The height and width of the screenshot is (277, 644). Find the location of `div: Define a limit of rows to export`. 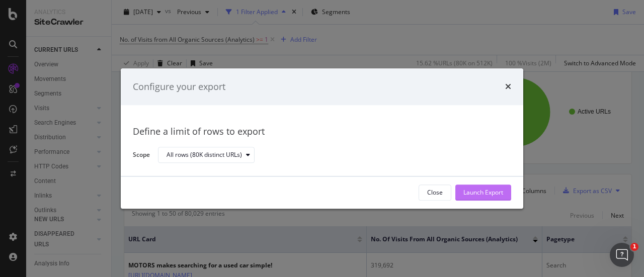

div: Define a limit of rows to export is located at coordinates (322, 132).